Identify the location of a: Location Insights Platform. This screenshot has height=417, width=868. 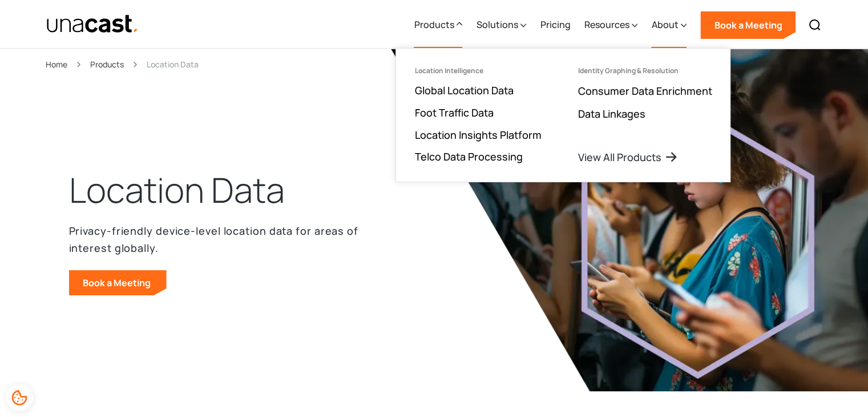
(478, 135).